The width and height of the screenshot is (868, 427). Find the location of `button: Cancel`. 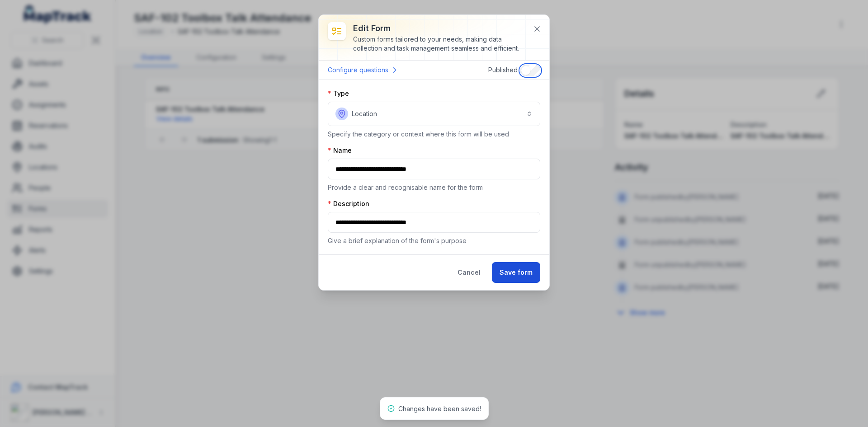

button: Cancel is located at coordinates (469, 273).